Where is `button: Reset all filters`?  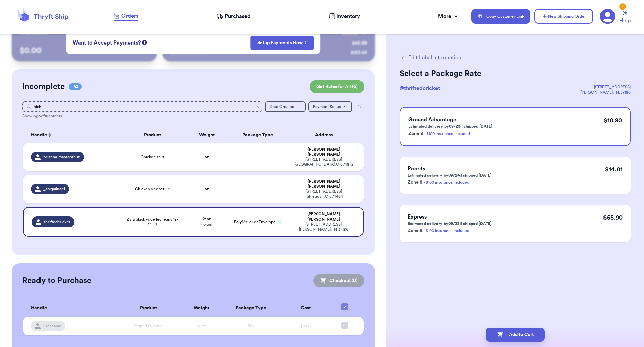 button: Reset all filters is located at coordinates (359, 107).